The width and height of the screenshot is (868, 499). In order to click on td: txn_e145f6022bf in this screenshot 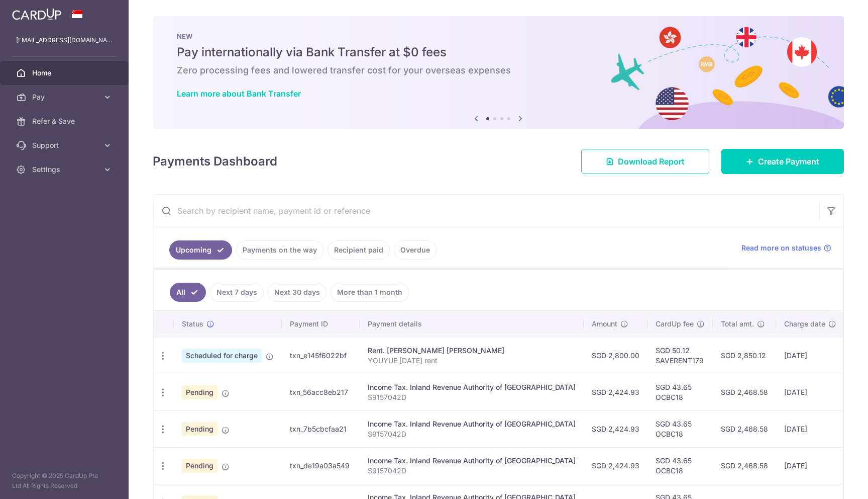, I will do `click(320, 355)`.